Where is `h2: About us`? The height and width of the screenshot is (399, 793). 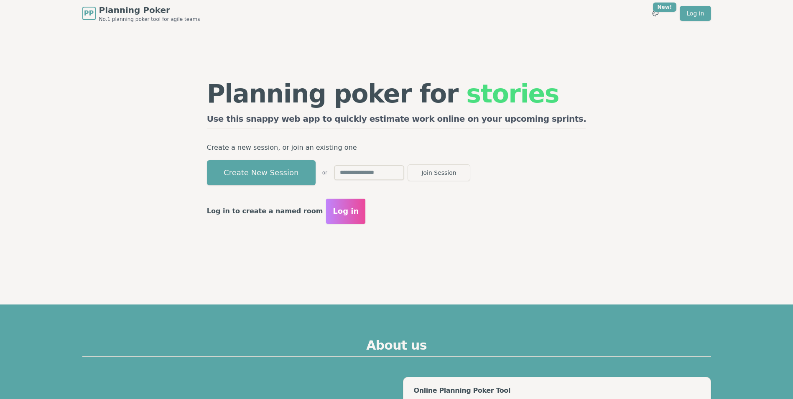 h2: About us is located at coordinates (397, 347).